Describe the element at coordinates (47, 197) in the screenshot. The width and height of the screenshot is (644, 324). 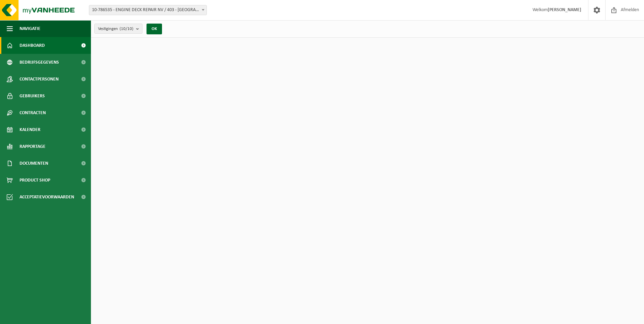
I see `span: Acceptatievoorwaarden` at that location.